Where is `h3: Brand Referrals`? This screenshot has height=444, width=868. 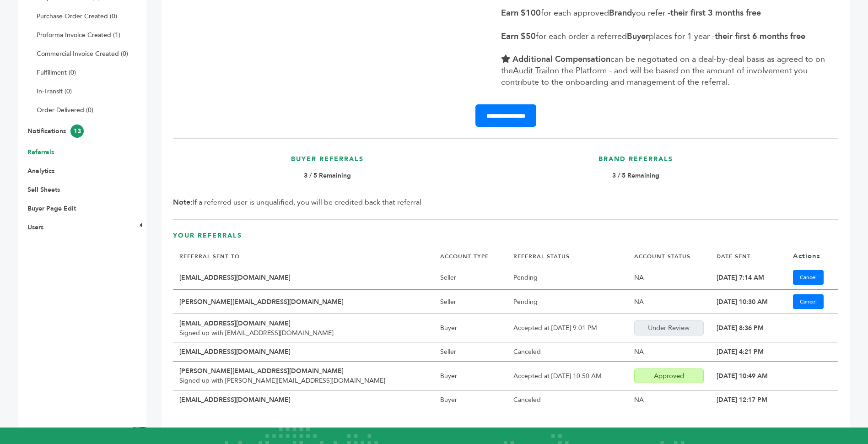 h3: Brand Referrals is located at coordinates (636, 163).